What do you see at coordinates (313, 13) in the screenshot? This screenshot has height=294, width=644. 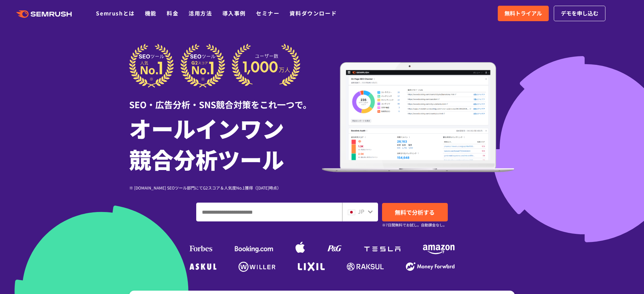 I see `a: 資料ダウンロード` at bounding box center [313, 13].